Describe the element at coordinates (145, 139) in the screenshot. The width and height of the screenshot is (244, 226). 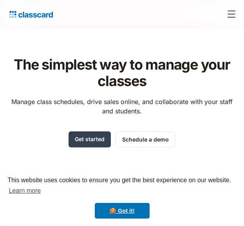
I see `a: Schedule a demo` at that location.